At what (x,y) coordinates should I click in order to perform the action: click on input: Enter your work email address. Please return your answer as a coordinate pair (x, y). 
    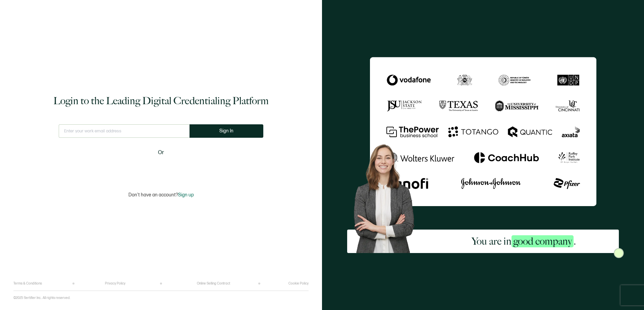
    Looking at the image, I should click on (124, 131).